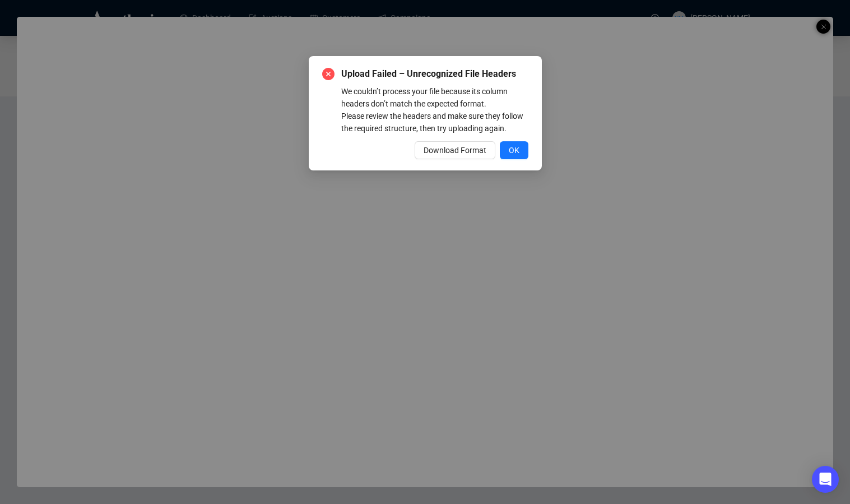  I want to click on span: OK, so click(514, 150).